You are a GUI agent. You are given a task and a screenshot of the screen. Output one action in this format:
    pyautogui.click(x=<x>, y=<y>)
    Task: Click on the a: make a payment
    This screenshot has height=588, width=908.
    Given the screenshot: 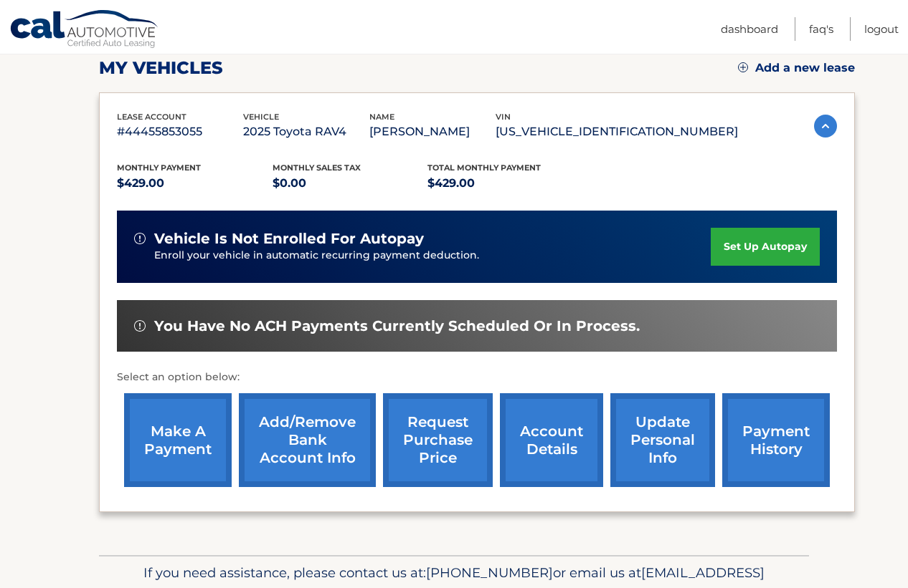 What is the action you would take?
    pyautogui.click(x=178, y=440)
    